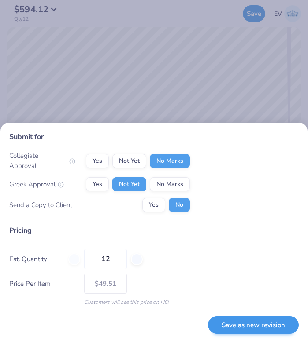  Describe the element at coordinates (154, 231) in the screenshot. I see `div: Pricing` at that location.